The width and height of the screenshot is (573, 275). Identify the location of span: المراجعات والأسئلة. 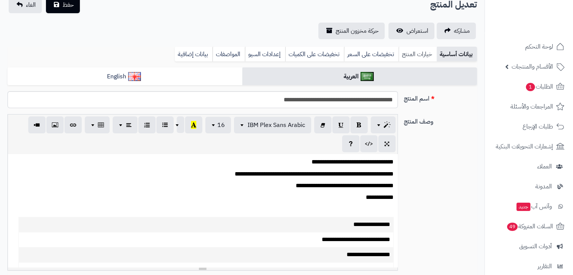
(532, 107).